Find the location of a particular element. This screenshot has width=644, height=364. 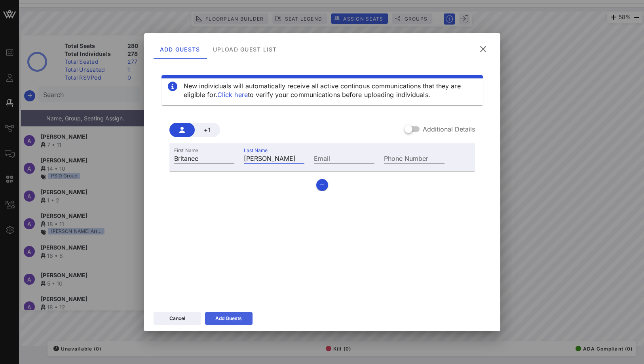

div: New individuals will automatically receive all active continous communications that they are elig... is located at coordinates (330, 90).